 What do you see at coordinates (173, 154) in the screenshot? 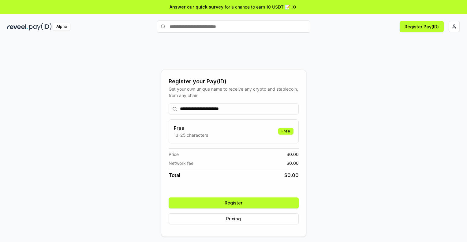
I see `span: Price` at bounding box center [173, 154].